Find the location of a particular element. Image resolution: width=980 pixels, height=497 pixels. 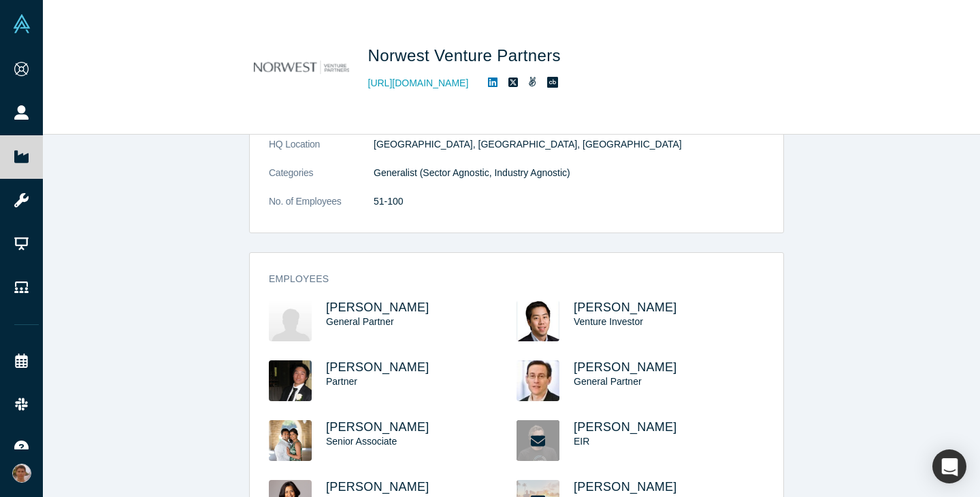

img: Mikhail Baklanov's Account is located at coordinates (22, 474).